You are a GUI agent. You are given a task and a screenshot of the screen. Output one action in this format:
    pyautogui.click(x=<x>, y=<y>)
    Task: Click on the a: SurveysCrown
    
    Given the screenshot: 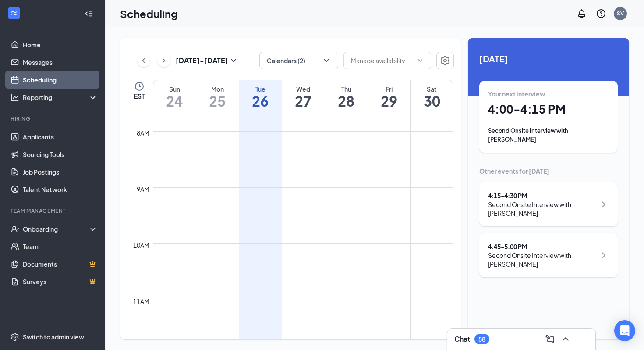 What is the action you would take?
    pyautogui.click(x=60, y=281)
    